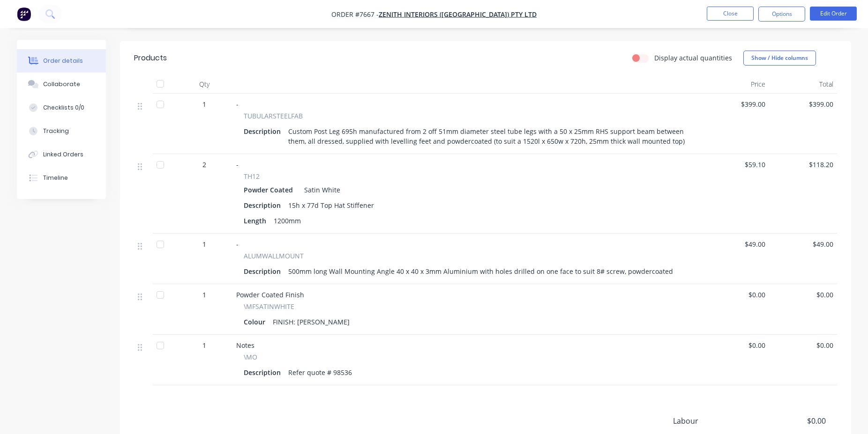 The image size is (868, 434). Describe the element at coordinates (735, 84) in the screenshot. I see `div: Price` at that location.